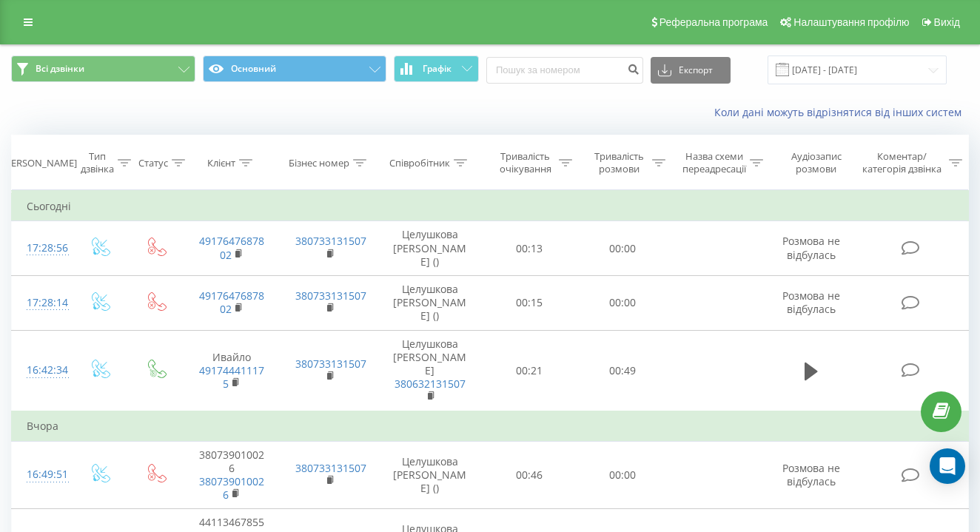  I want to click on td: Сьогодні, so click(490, 206).